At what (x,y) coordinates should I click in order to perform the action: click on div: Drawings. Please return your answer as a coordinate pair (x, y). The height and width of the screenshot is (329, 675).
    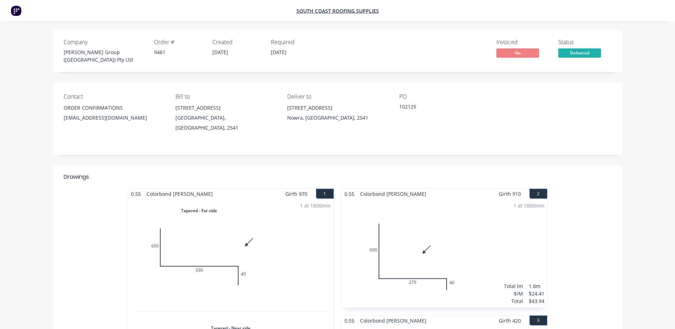
    Looking at the image, I should click on (76, 177).